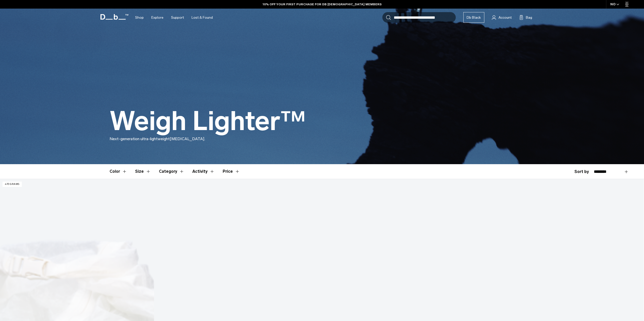  Describe the element at coordinates (526, 17) in the screenshot. I see `button: Bag` at that location.